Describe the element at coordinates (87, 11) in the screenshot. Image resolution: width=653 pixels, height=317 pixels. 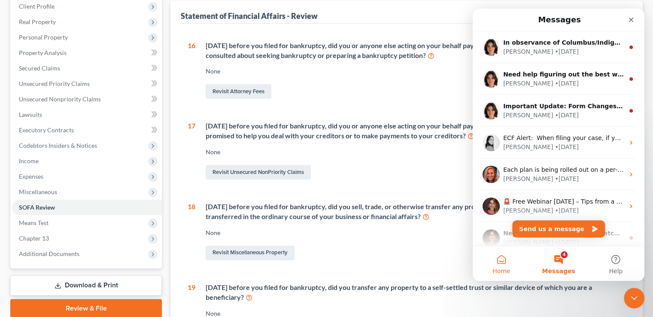
I see `h1: Messages` at that location.